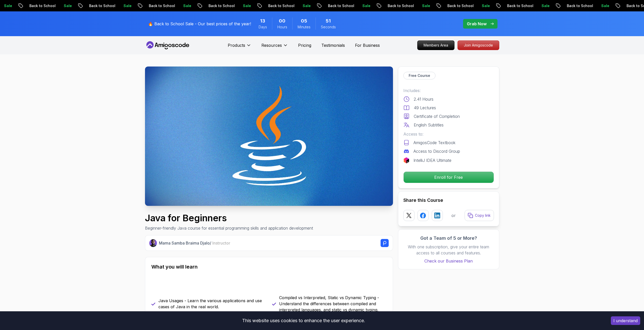 The width and height of the screenshot is (644, 330). I want to click on h2: Share this Course, so click(449, 200).